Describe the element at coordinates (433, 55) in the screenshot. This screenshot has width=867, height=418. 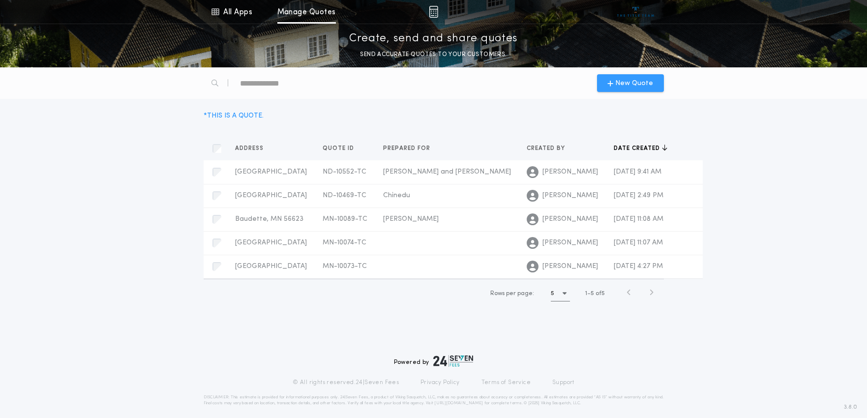
I see `p: SEND ACCURATE QUOTES TO YOUR CUSTOMERS.` at that location.